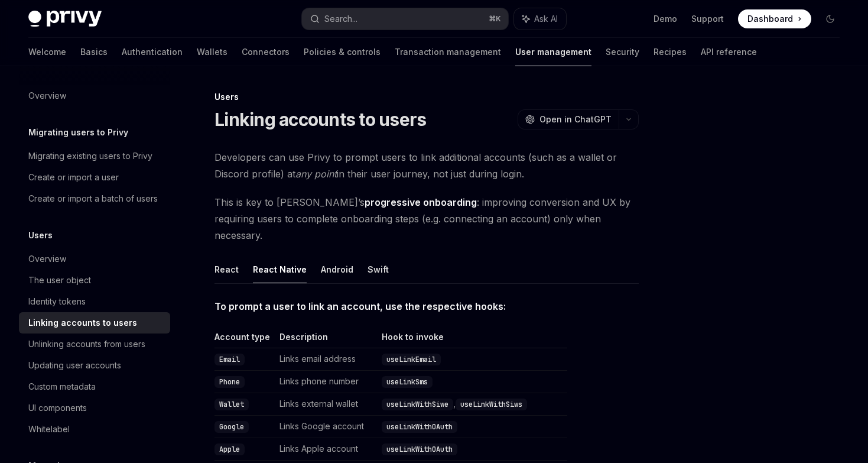 The width and height of the screenshot is (868, 463). I want to click on span: Ask AI, so click(546, 19).